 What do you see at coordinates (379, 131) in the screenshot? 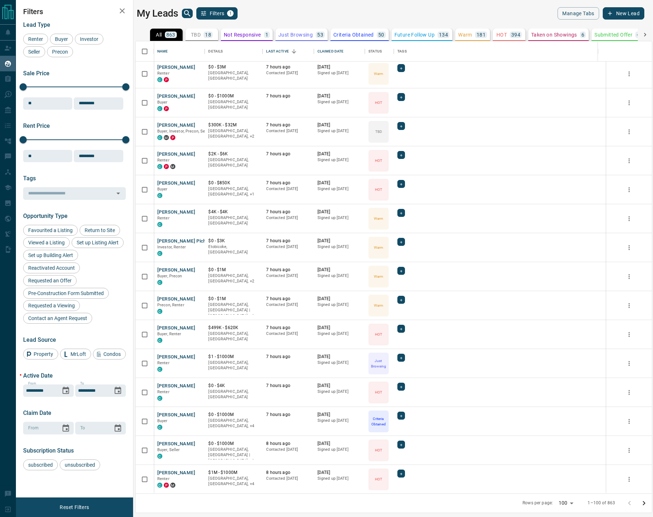
I see `p: TBD` at bounding box center [379, 131].